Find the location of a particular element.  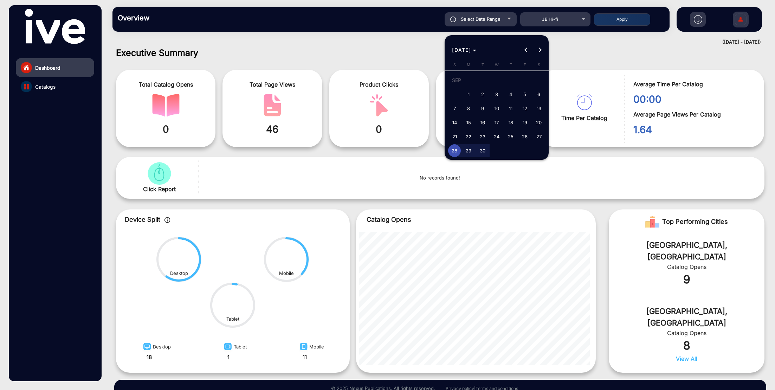

span: 2 is located at coordinates (483, 94).